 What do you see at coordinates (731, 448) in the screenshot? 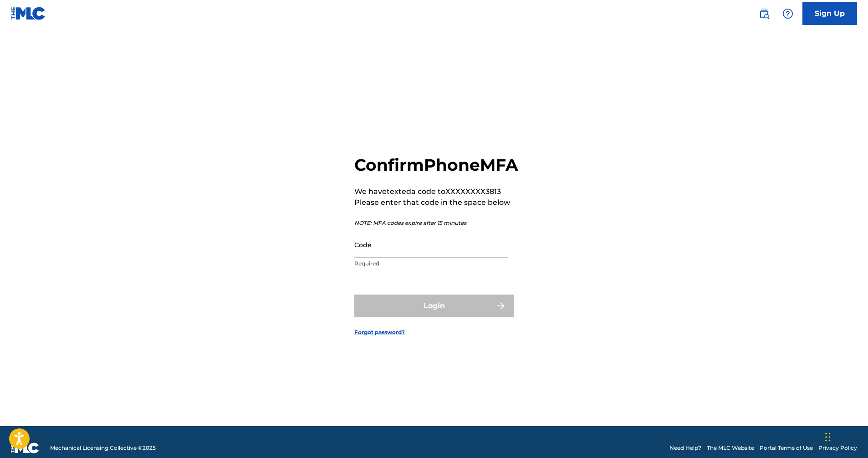
I see `a: The MLC Website` at bounding box center [731, 448].